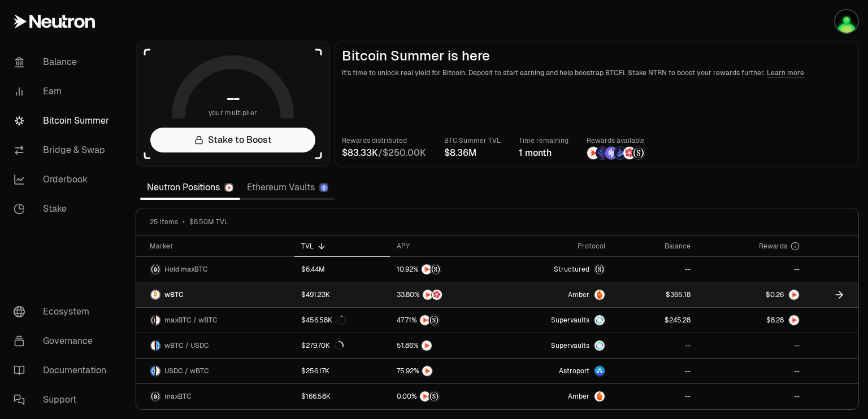 Image resolution: width=868 pixels, height=419 pixels. What do you see at coordinates (612, 153) in the screenshot?
I see `img: Solv Points` at bounding box center [612, 153].